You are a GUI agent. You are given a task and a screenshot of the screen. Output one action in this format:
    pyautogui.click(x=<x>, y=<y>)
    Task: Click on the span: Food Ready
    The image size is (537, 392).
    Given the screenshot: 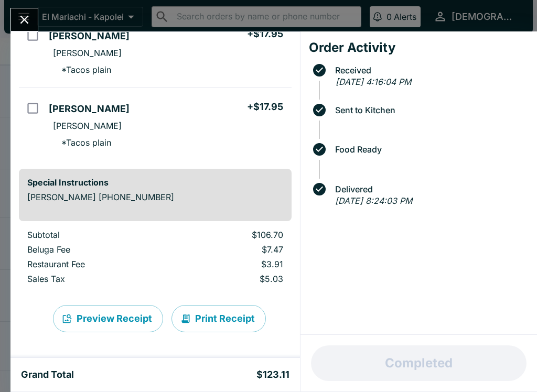 What is the action you would take?
    pyautogui.click(x=429, y=149)
    